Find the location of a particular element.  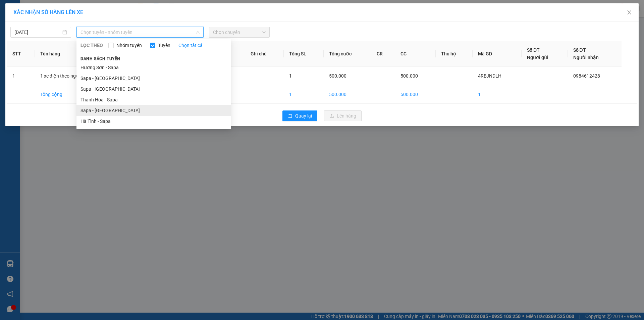

button: Close is located at coordinates (629, 13).